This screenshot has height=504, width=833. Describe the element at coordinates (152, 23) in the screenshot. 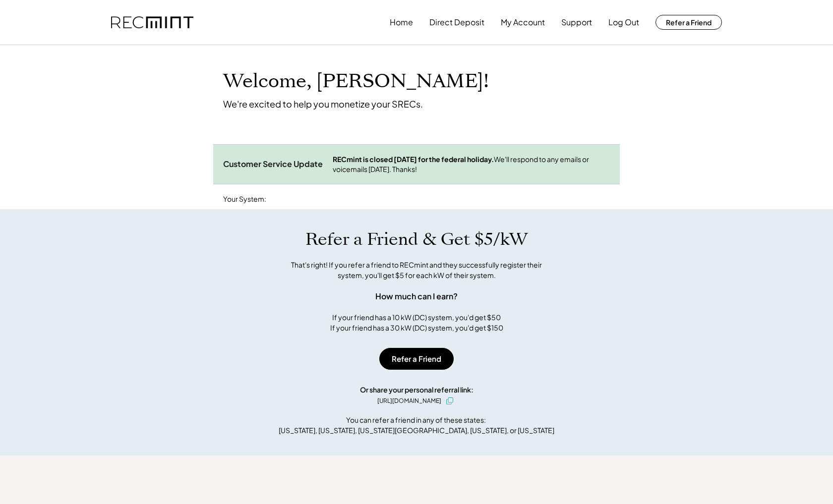

I see `img: recmint-logotype%403x.png` at that location.